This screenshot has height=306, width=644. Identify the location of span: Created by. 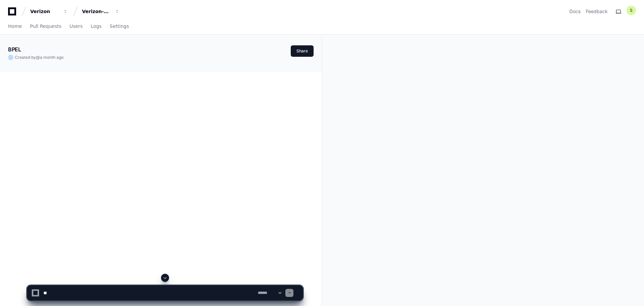
(39, 57).